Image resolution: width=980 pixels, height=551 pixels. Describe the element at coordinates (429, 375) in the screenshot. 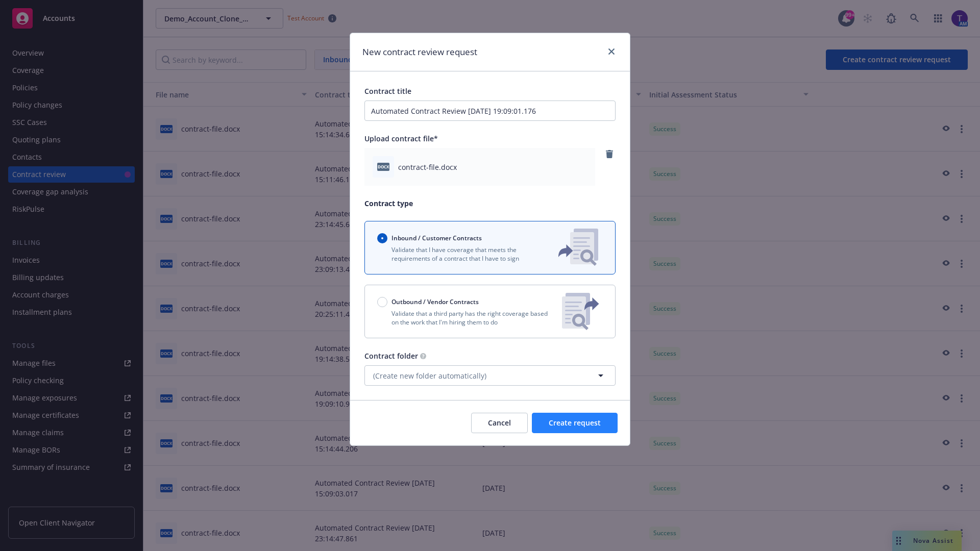

I see `span: (Create new folder automatically)` at that location.